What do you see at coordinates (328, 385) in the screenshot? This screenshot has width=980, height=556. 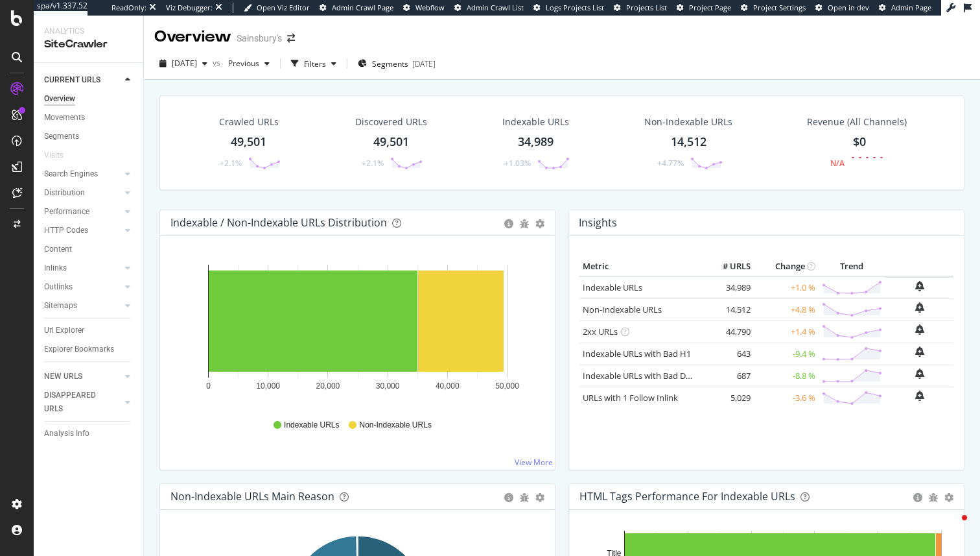 I see `text: 20,000` at bounding box center [328, 385].